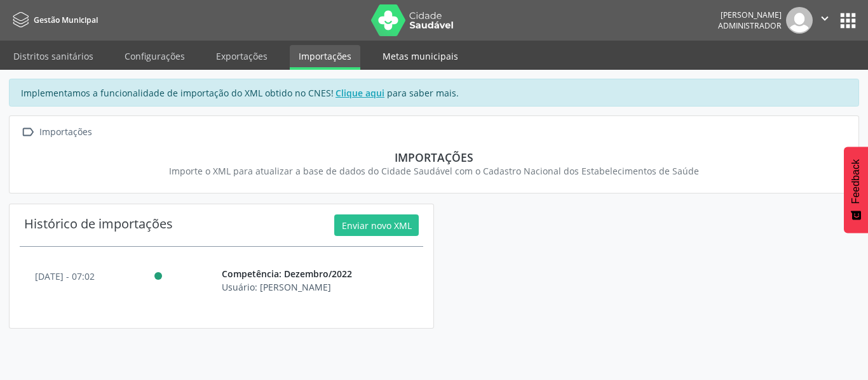  I want to click on span: Feedback, so click(856, 182).